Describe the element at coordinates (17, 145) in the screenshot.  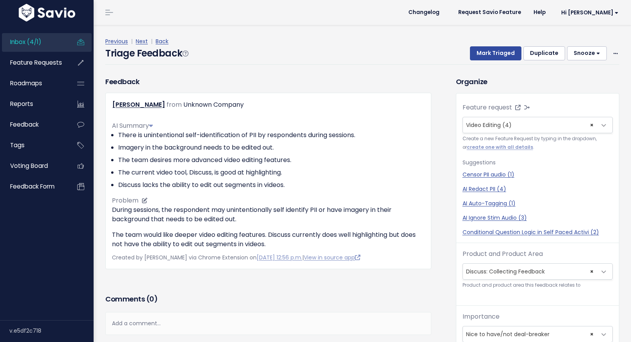
I see `span: Tags` at that location.